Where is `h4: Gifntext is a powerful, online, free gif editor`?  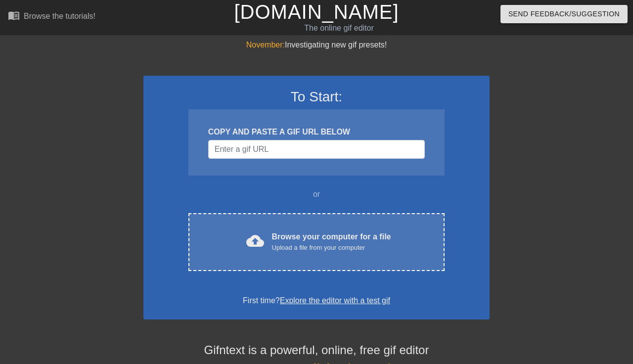 h4: Gifntext is a powerful, online, free gif editor is located at coordinates (316, 350).